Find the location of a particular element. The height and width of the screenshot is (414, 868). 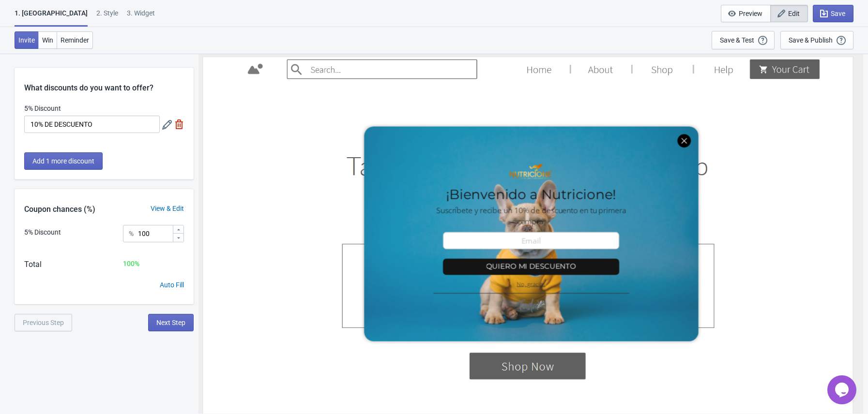

div: Save & Publish is located at coordinates (811, 40).